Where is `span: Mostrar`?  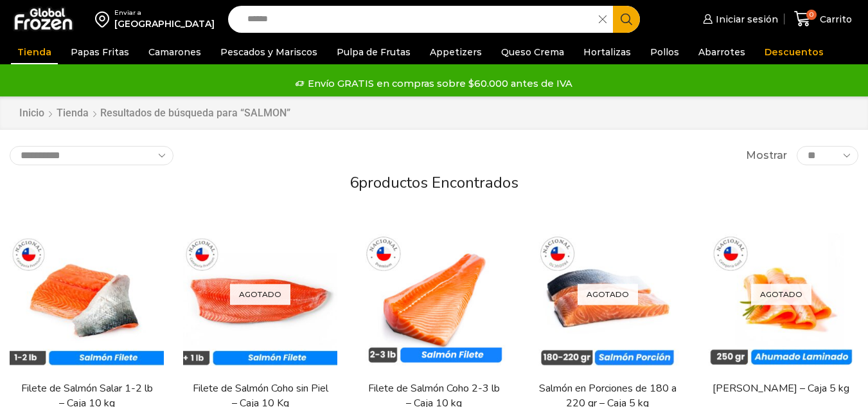
span: Mostrar is located at coordinates (766, 156).